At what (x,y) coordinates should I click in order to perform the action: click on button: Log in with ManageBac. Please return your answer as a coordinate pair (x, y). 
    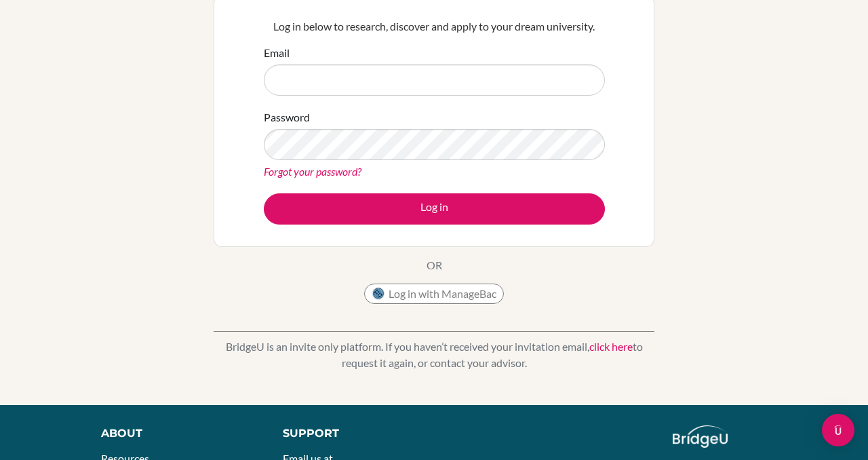
    Looking at the image, I should click on (434, 293).